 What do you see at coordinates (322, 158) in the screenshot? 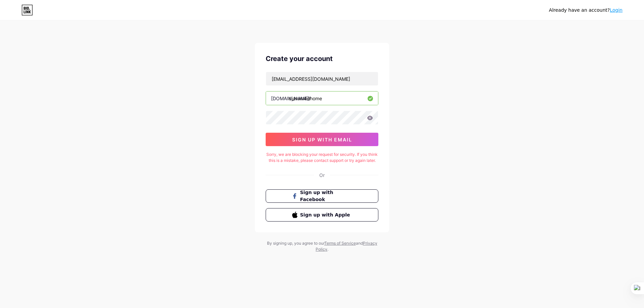
I see `div: Sorry, we are blocking your request for security. If you think this is a mistake, please contact ...` at bounding box center [322, 158].